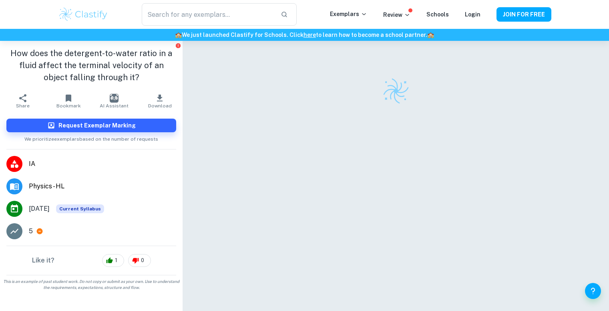 Image resolution: width=609 pixels, height=311 pixels. I want to click on h6: Request Exemplar Marking, so click(97, 125).